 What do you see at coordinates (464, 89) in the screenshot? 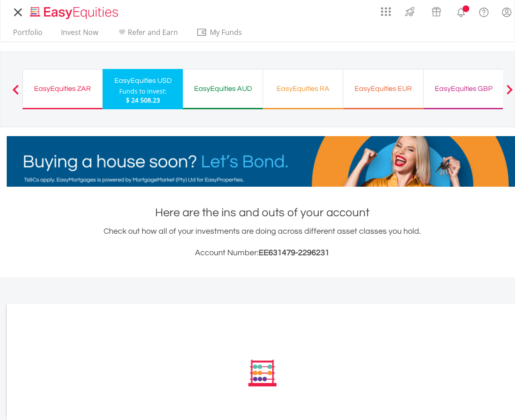
I see `div: EasyEquities GBP` at bounding box center [464, 89].